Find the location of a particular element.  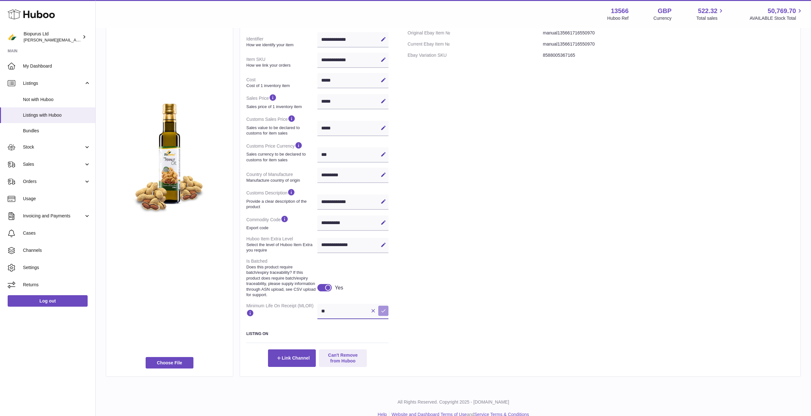

span: My Dashboard is located at coordinates (57, 66).